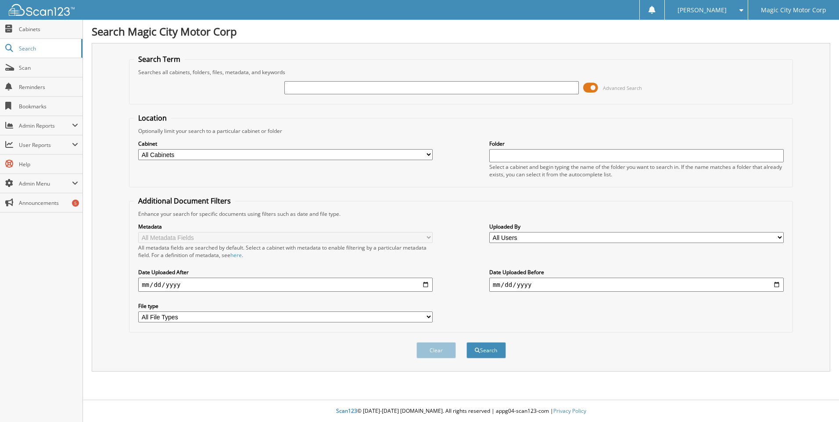 Image resolution: width=839 pixels, height=422 pixels. I want to click on label: File type, so click(285, 306).